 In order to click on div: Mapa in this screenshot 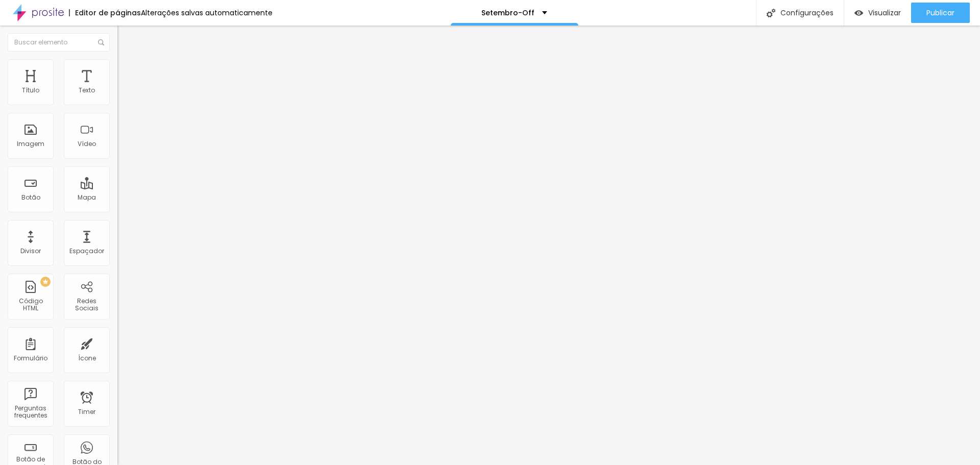, I will do `click(87, 198)`.